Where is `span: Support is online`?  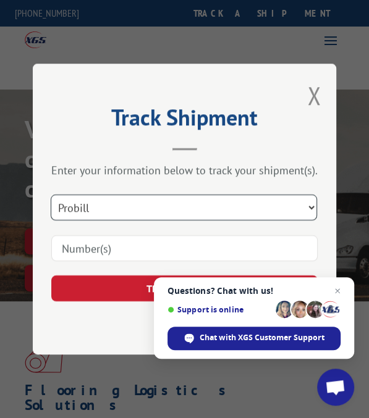 span: Support is online is located at coordinates (219, 310).